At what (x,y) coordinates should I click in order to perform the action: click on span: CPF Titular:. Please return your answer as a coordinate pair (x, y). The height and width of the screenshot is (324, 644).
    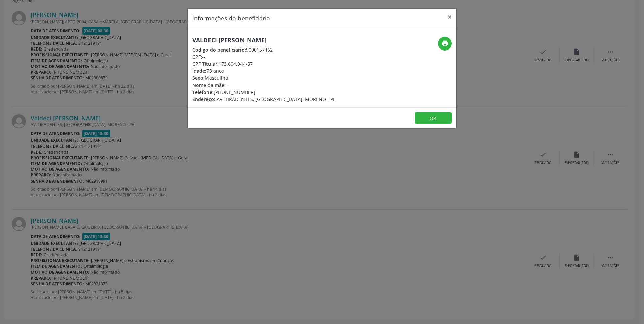
    Looking at the image, I should click on (206, 63).